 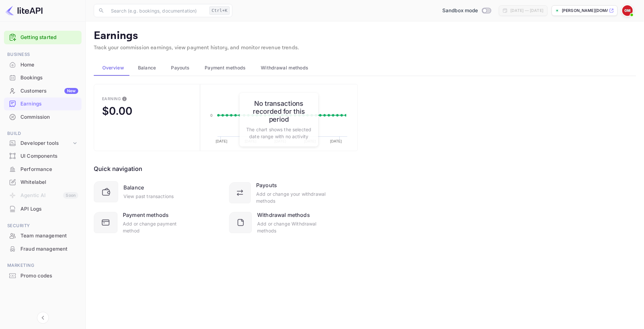 What do you see at coordinates (112, 99) in the screenshot?
I see `div: Earning` at bounding box center [112, 99].